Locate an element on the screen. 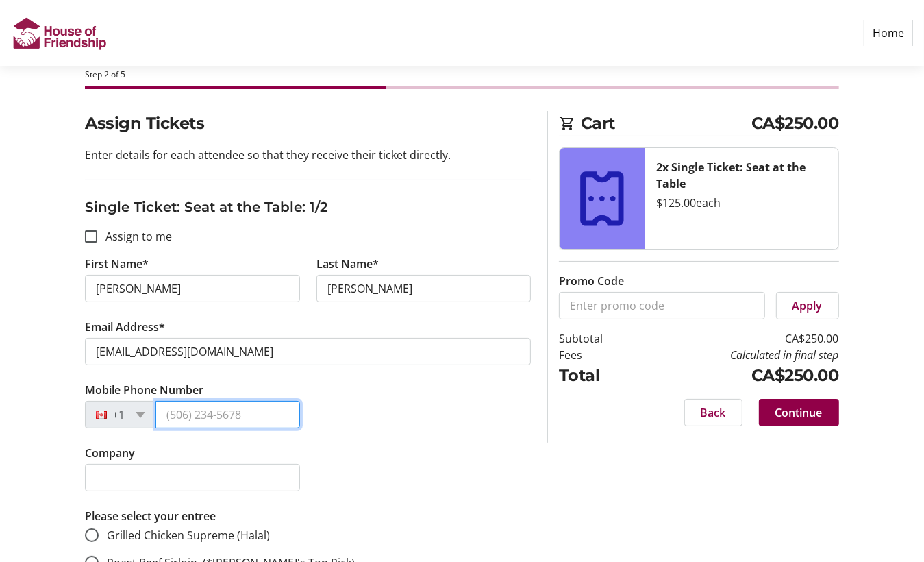  label: Mobile Phone Number is located at coordinates (144, 390).